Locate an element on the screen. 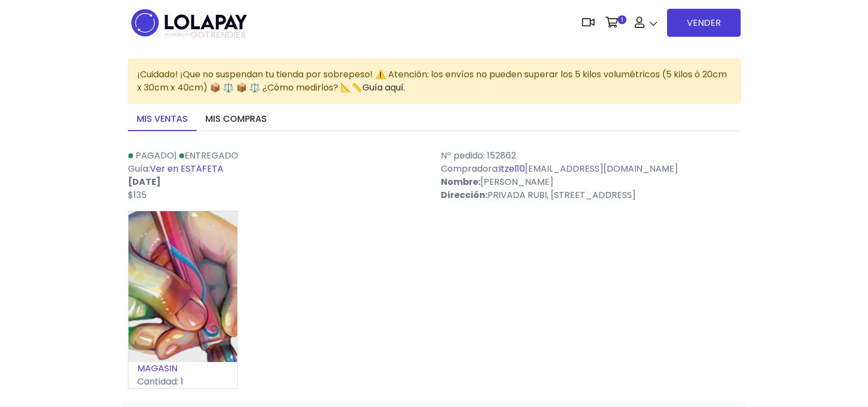 This screenshot has width=868, height=407. span: 1 is located at coordinates (622, 20).